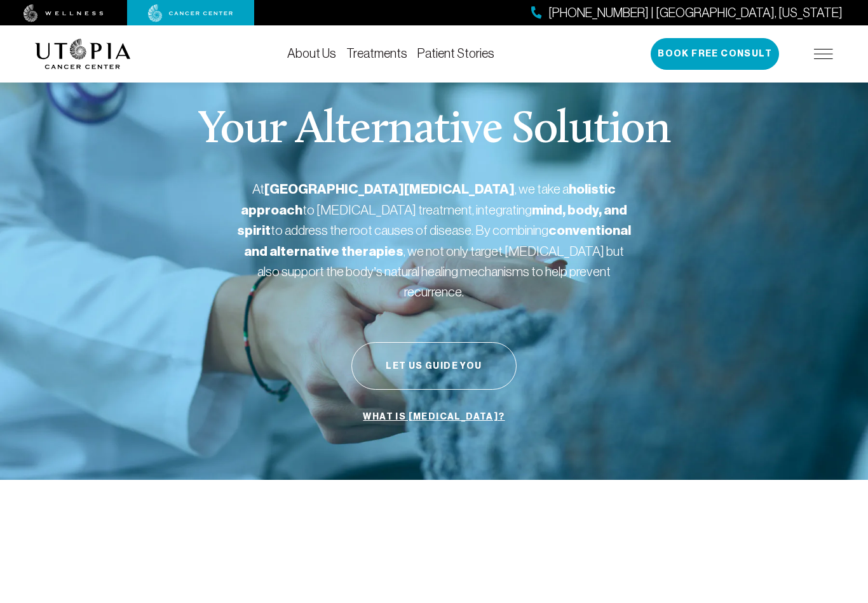 The width and height of the screenshot is (868, 603). What do you see at coordinates (434, 365) in the screenshot?
I see `button: Let Us Guide You` at bounding box center [434, 365].